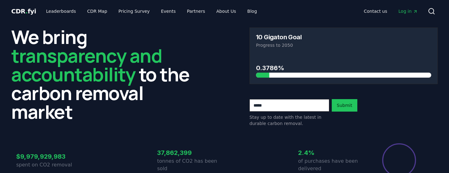 This screenshot has width=449, height=173. What do you see at coordinates (344, 68) in the screenshot?
I see `h3: 0.3786%` at bounding box center [344, 68].